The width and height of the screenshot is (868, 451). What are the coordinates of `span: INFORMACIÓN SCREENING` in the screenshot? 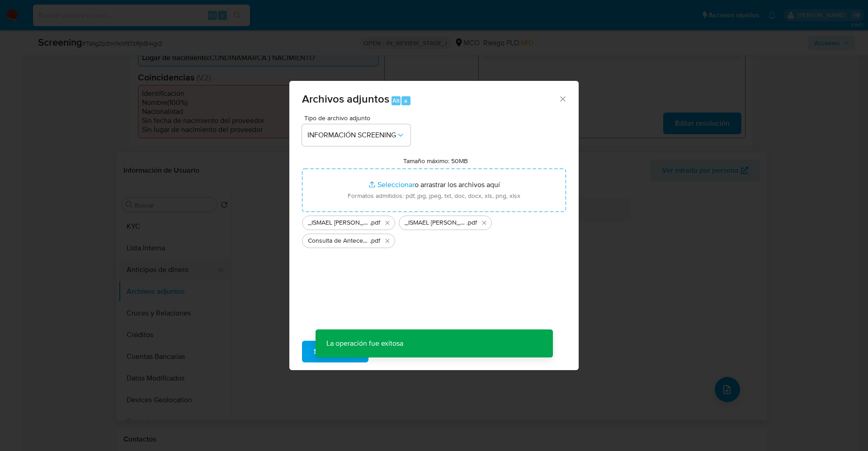 It's located at (352, 135).